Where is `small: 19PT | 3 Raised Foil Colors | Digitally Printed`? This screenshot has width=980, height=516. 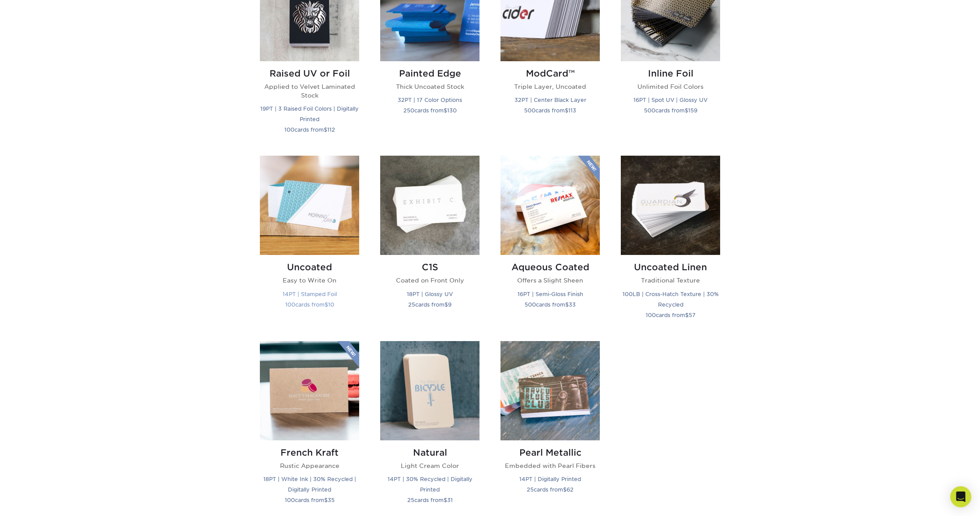 small: 19PT | 3 Raised Foil Colors | Digitally Printed is located at coordinates (310, 114).